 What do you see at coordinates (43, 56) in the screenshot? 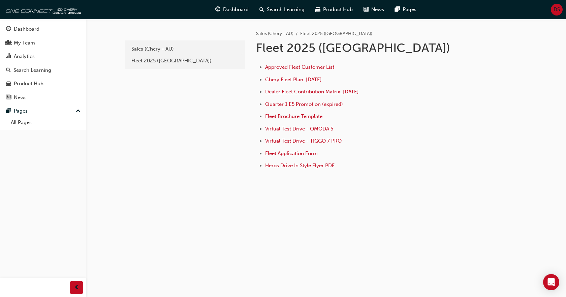
I see `a: Analytics` at bounding box center [43, 56].